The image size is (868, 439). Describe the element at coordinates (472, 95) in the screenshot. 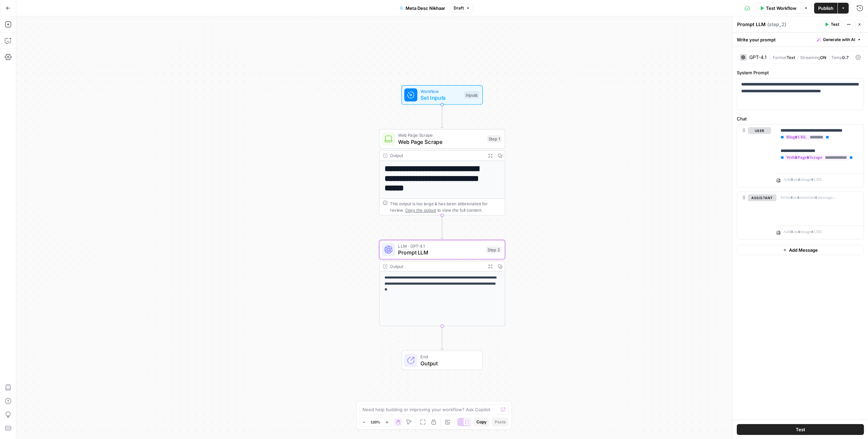

I see `div: Inputs` at that location.